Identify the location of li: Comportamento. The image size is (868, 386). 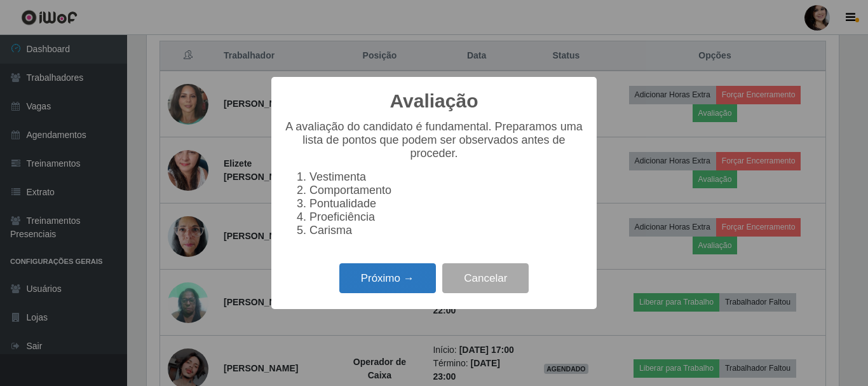
(447, 191).